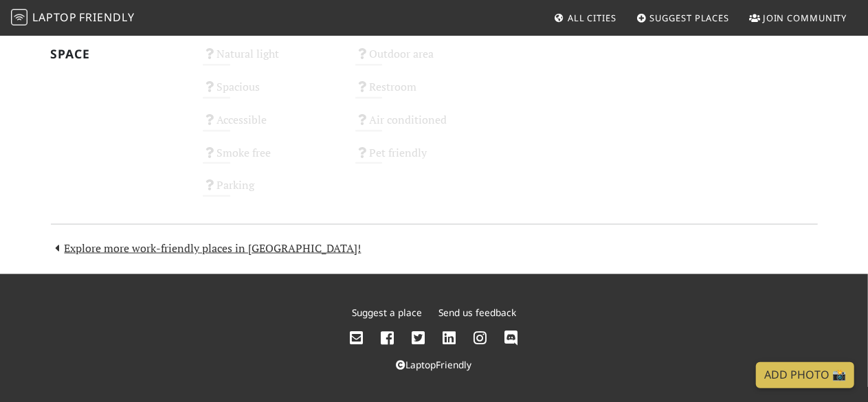 The image size is (868, 402). I want to click on a: Send us feedback, so click(477, 312).